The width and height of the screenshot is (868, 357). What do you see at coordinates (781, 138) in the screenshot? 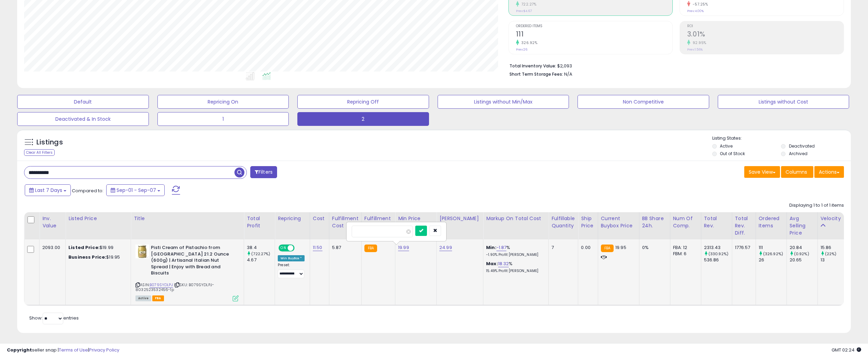
I see `p: Listing States:` at bounding box center [781, 138].